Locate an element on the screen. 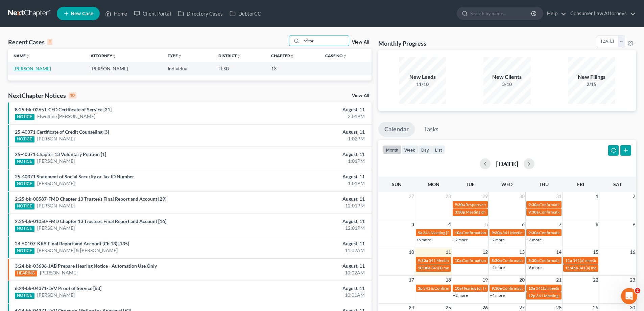 The image size is (644, 311). a: Typeunfold_more is located at coordinates (175, 55).